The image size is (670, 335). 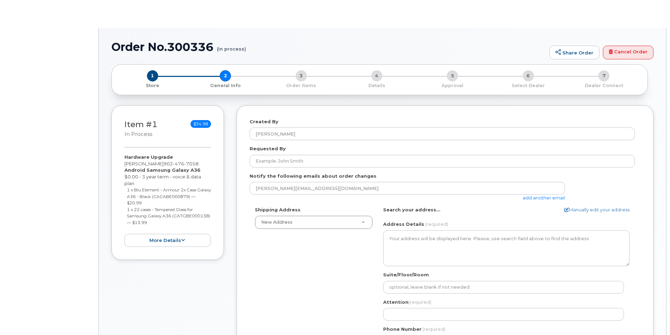 What do you see at coordinates (267, 149) in the screenshot?
I see `label: Requested By` at bounding box center [267, 149].